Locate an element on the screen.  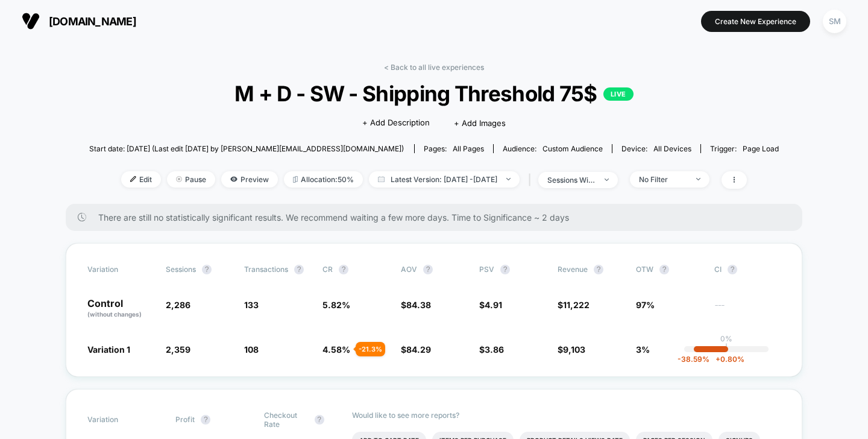
span: + Add Description is located at coordinates (396, 123).